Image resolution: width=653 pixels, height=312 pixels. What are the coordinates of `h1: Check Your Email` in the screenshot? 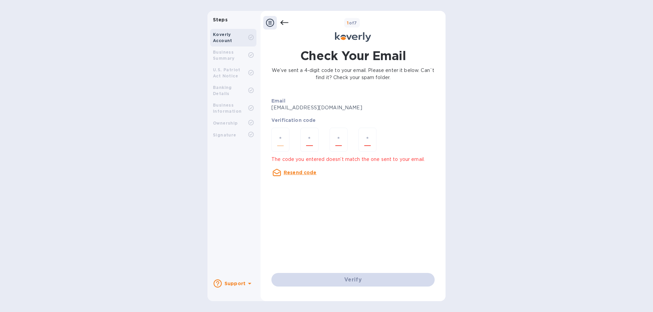 It's located at (353, 56).